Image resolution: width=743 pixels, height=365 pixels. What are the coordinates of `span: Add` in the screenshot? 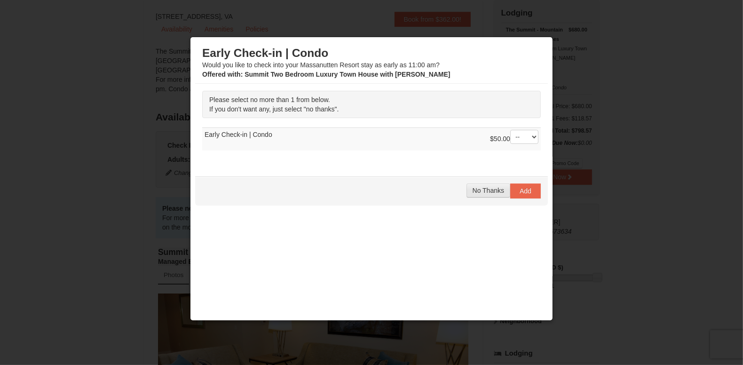 It's located at (525, 191).